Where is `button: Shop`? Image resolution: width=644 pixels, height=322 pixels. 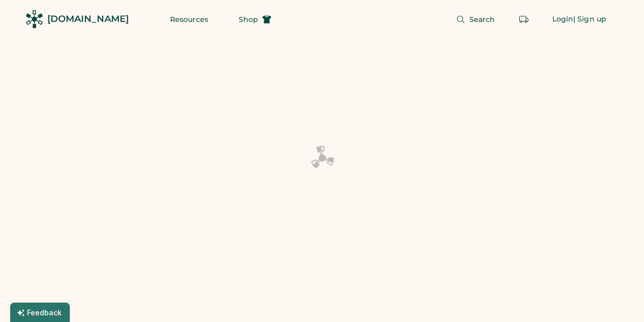 button: Shop is located at coordinates (255, 19).